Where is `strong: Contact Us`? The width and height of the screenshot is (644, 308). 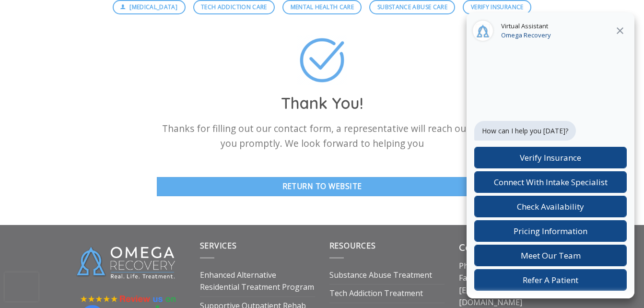
strong: Contact Us is located at coordinates (485, 247).